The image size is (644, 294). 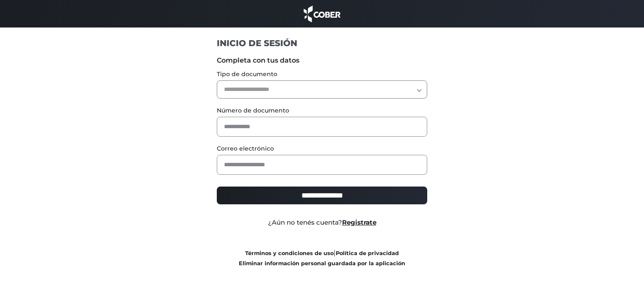 What do you see at coordinates (322, 61) in the screenshot?
I see `label: Completa con tus datos` at bounding box center [322, 61].